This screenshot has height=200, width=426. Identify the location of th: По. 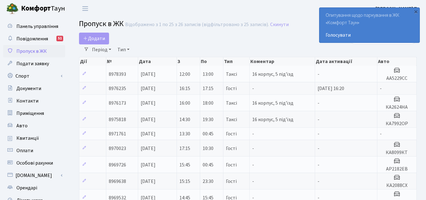
(212, 61).